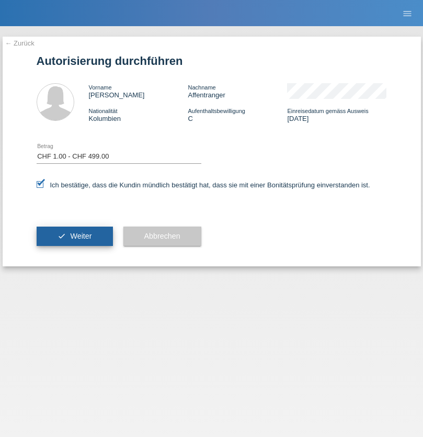  I want to click on button: check Weiter, so click(75, 236).